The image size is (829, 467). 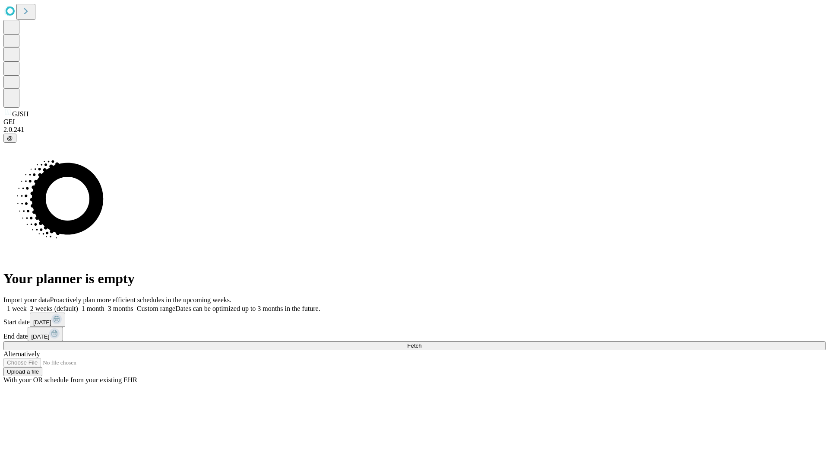 I want to click on span: 1 month, so click(x=93, y=308).